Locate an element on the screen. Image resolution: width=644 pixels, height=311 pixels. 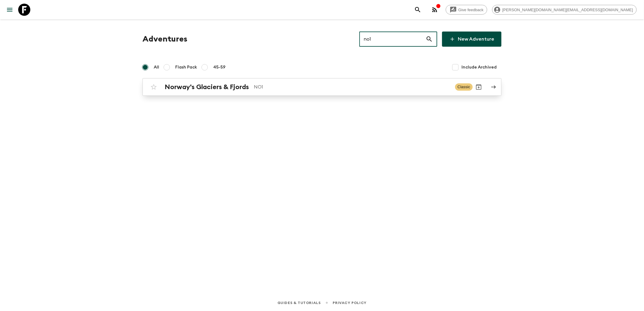
span: Classic is located at coordinates (464, 87).